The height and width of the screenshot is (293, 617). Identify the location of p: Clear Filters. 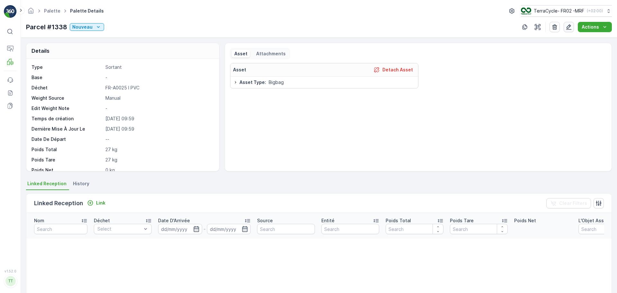
(573, 203).